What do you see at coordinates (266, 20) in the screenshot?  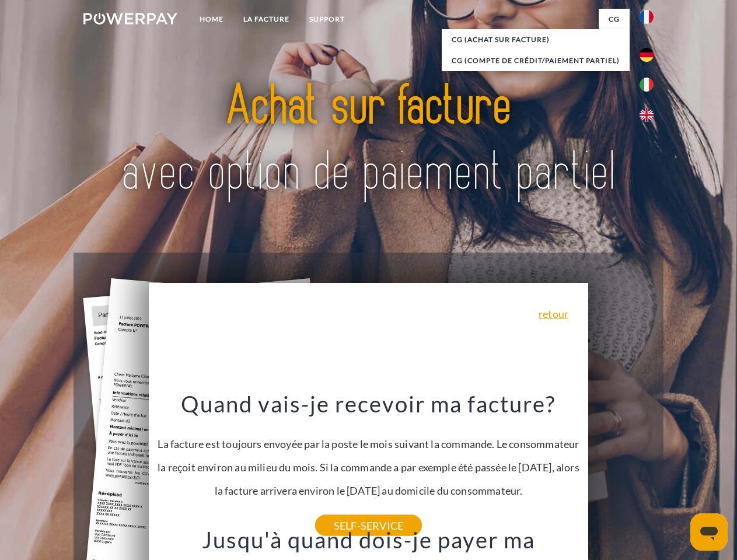 I see `a: LA FACTURE` at bounding box center [266, 20].